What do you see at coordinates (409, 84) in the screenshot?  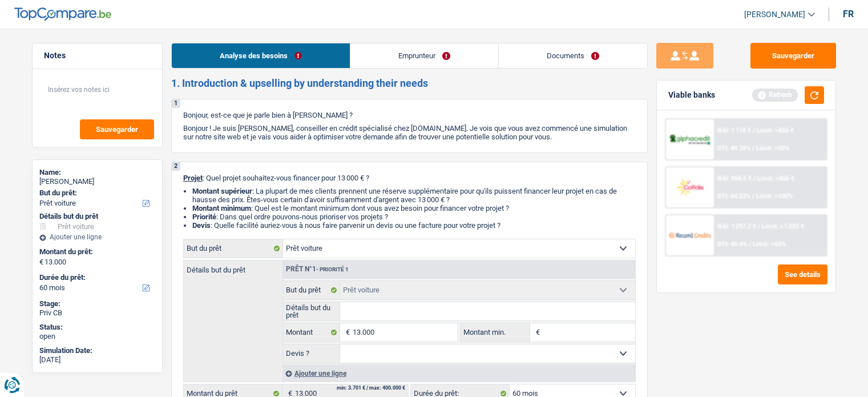 I see `h2: 1. Introduction & upselling by understanding their needs` at bounding box center [409, 84].